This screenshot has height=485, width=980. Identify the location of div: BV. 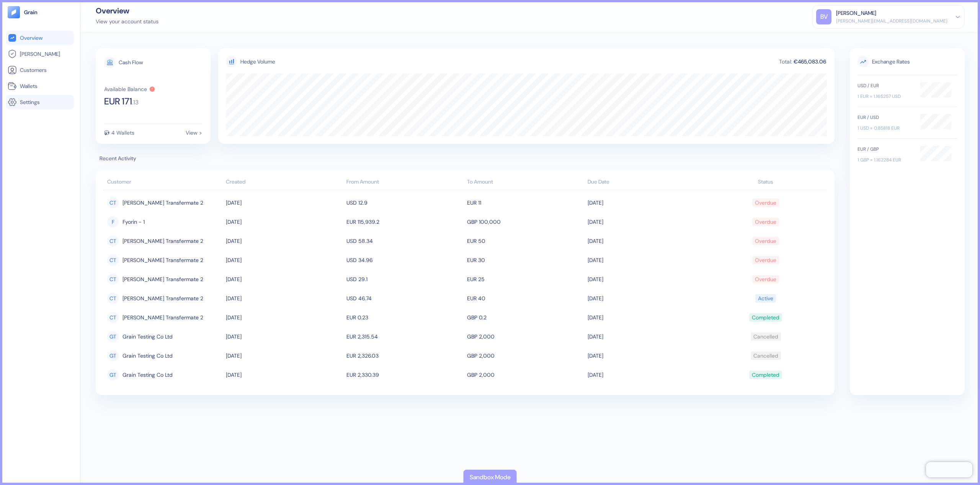
(823, 17).